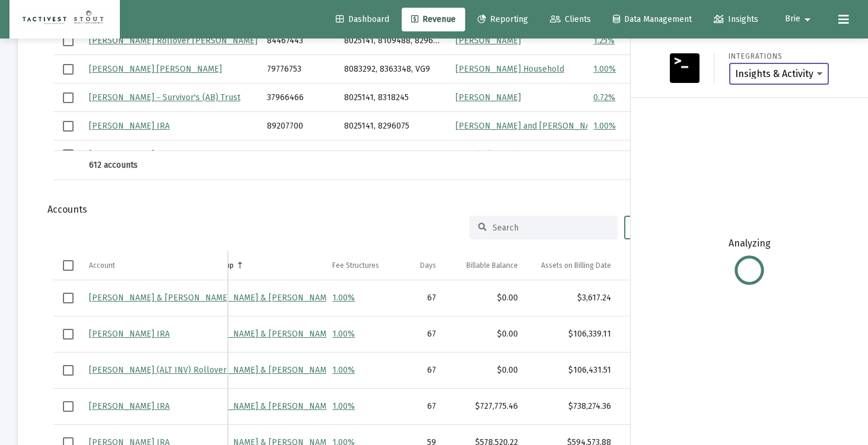  I want to click on span: Reporting, so click(503, 19).